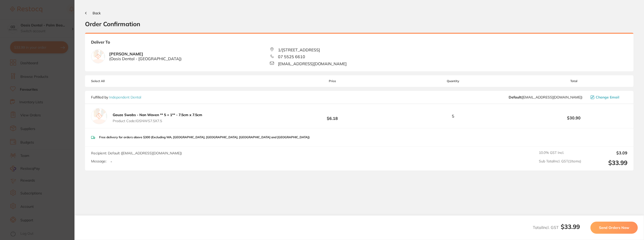 The image size is (644, 240). Describe the element at coordinates (157, 118) in the screenshot. I see `button: Gauze Swabs - Non Woven ** 5 + 1** - 7.5cm x 7.5cm Product Code:IDSNWS7.5X7.5` at that location.